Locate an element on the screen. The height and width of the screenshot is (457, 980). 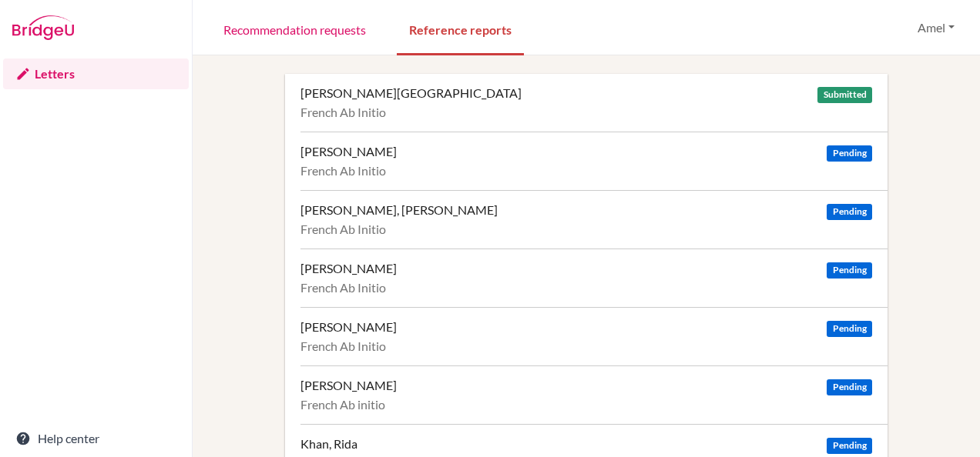
button: Amel is located at coordinates (936, 28).